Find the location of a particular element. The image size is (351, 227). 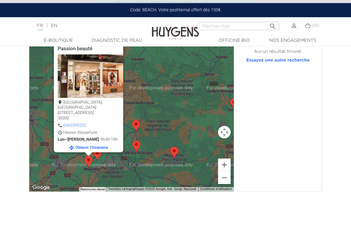

span: 9h30-19h is located at coordinates (109, 140).